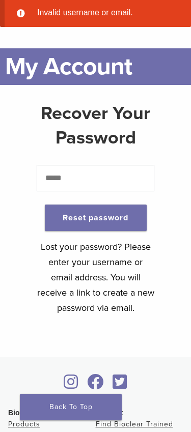 This screenshot has width=191, height=432. What do you see at coordinates (96, 218) in the screenshot?
I see `button: Reset password` at bounding box center [96, 218].